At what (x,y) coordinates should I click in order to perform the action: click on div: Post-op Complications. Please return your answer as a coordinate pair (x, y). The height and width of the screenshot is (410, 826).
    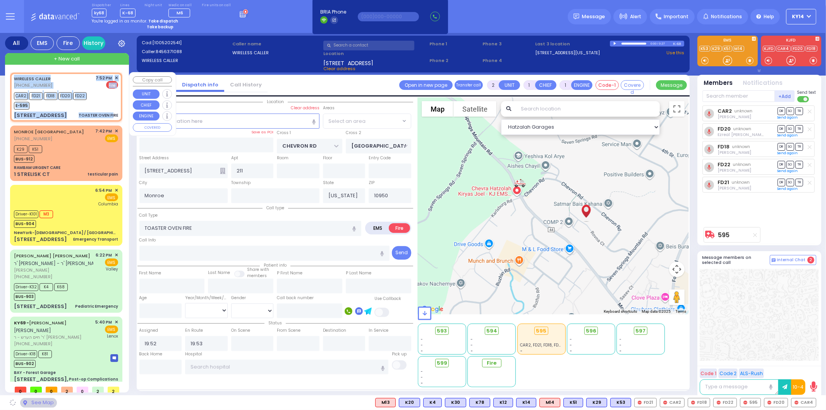
    Looking at the image, I should click on (93, 379).